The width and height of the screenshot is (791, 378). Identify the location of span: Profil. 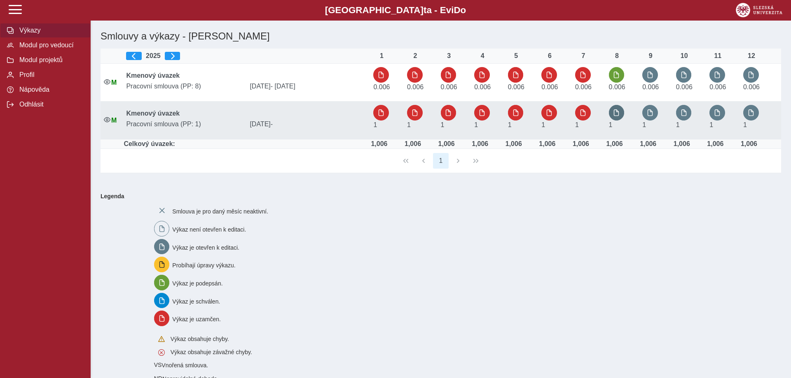
(50, 75).